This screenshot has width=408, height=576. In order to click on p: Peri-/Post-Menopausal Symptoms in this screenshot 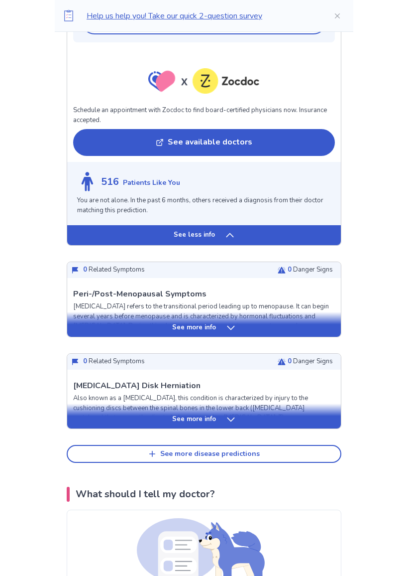, I will do `click(140, 294)`.